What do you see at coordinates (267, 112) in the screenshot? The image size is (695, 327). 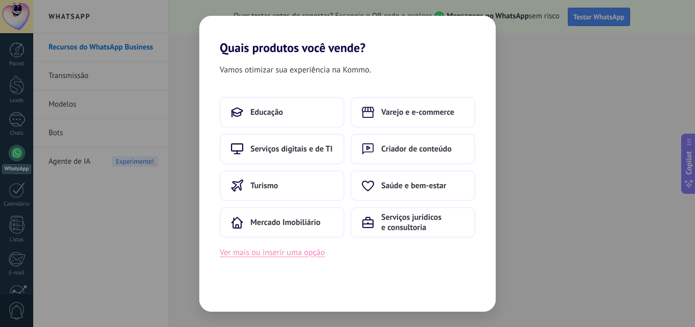 I see `span: Educação` at bounding box center [267, 112].